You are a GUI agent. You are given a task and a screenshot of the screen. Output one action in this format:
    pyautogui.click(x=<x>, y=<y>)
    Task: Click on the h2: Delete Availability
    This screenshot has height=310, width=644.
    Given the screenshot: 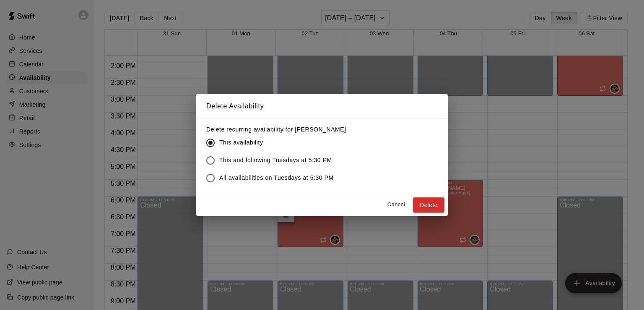 What is the action you would take?
    pyautogui.click(x=322, y=106)
    